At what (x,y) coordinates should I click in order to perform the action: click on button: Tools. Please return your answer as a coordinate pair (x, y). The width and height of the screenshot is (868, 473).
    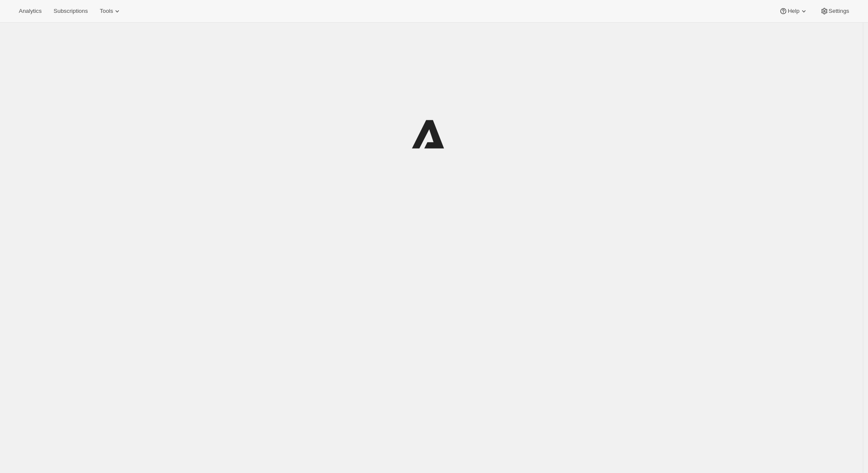
    Looking at the image, I should click on (110, 11).